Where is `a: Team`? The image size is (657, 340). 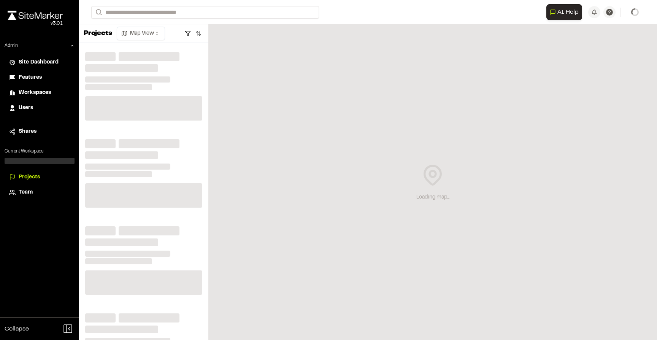
a: Team is located at coordinates (40, 192).